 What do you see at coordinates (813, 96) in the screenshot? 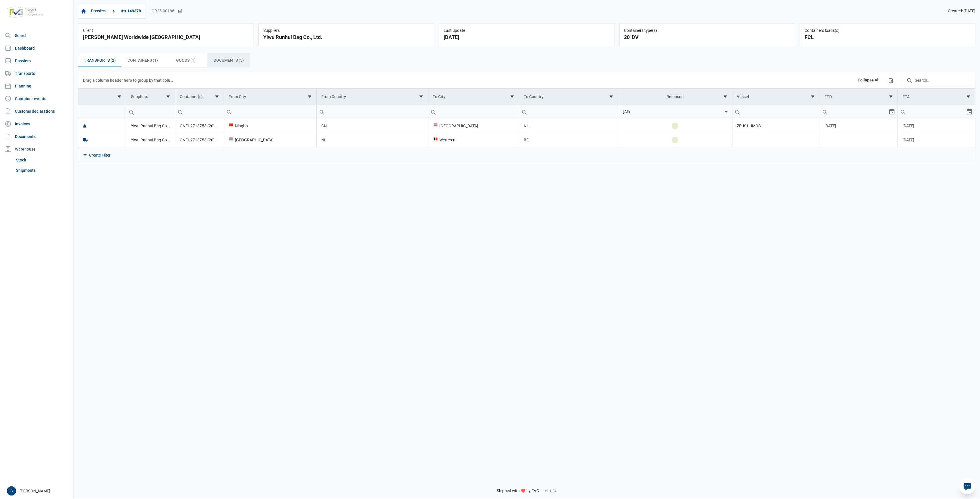
I see `span: Show filter options for column 'Vessel'` at bounding box center [813, 96].